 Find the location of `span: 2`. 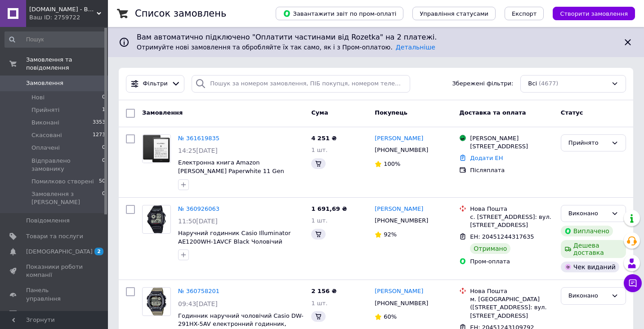

span: 2 is located at coordinates (99, 252).